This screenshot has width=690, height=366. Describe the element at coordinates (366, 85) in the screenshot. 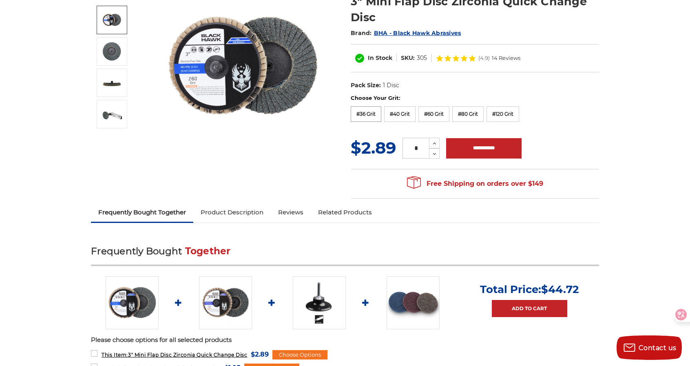

I see `dt: Pack Size:` at that location.